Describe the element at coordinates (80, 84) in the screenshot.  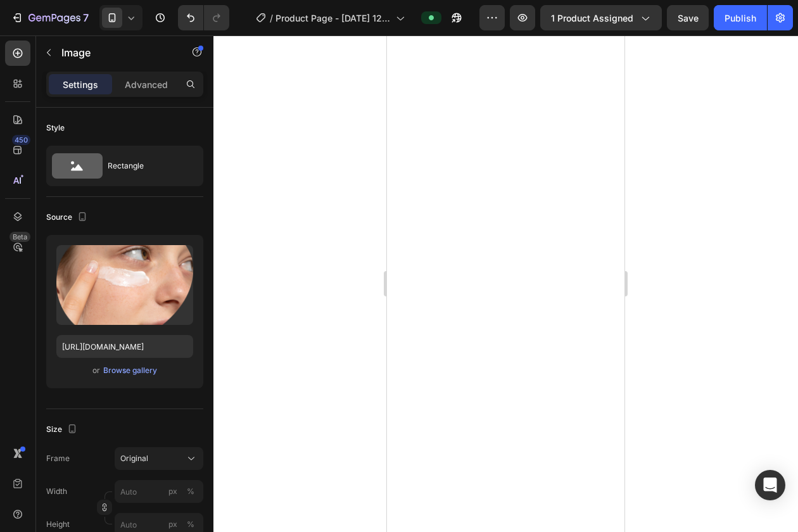
I see `p: Settings` at that location.